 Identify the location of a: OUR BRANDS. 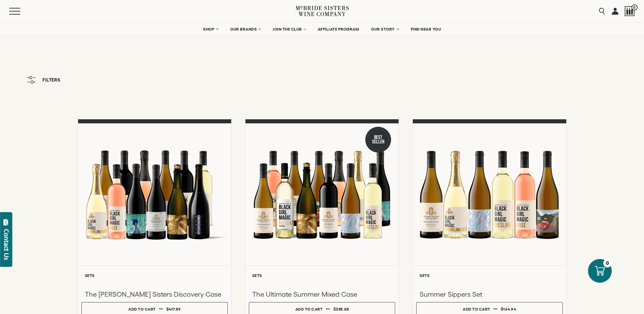
(245, 29).